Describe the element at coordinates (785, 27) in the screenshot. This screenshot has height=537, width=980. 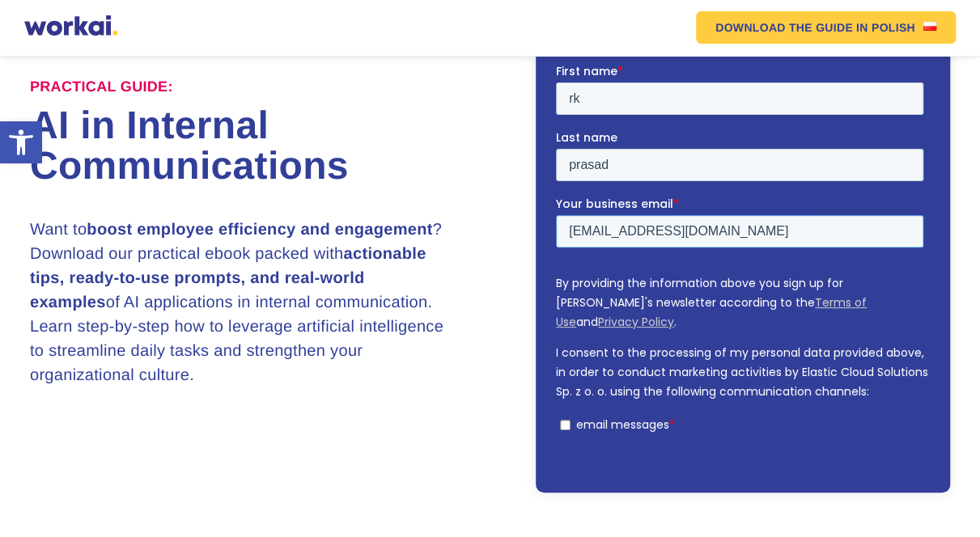
I see `em: DOWNLOAD THE GUIDE` at that location.